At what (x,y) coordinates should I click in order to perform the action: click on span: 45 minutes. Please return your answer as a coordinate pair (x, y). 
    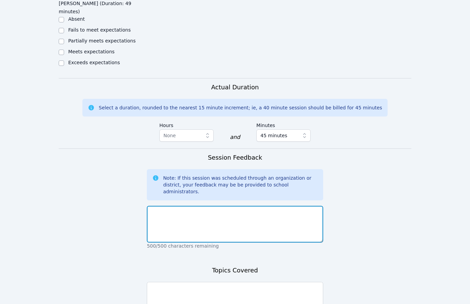
    Looking at the image, I should click on (274, 135).